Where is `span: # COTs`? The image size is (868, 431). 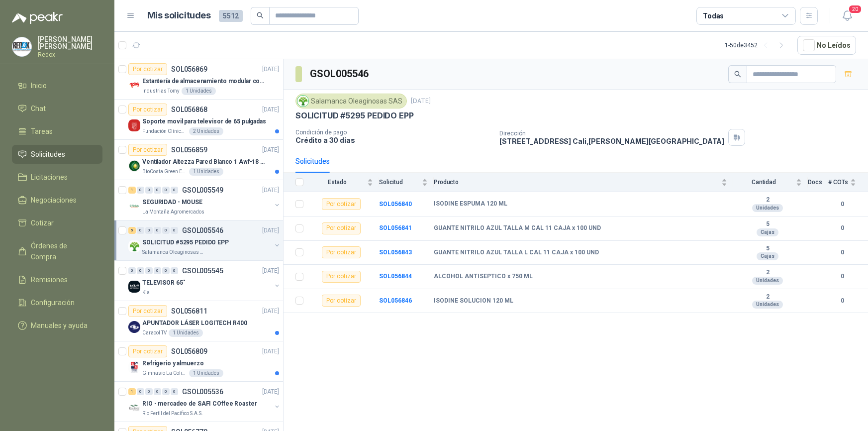
span: # COTs is located at coordinates (838, 182).